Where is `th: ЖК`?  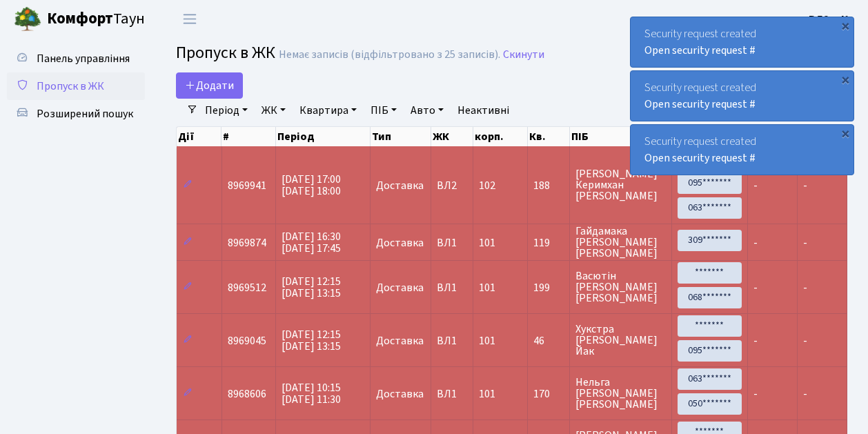
th: ЖК is located at coordinates (452, 136).